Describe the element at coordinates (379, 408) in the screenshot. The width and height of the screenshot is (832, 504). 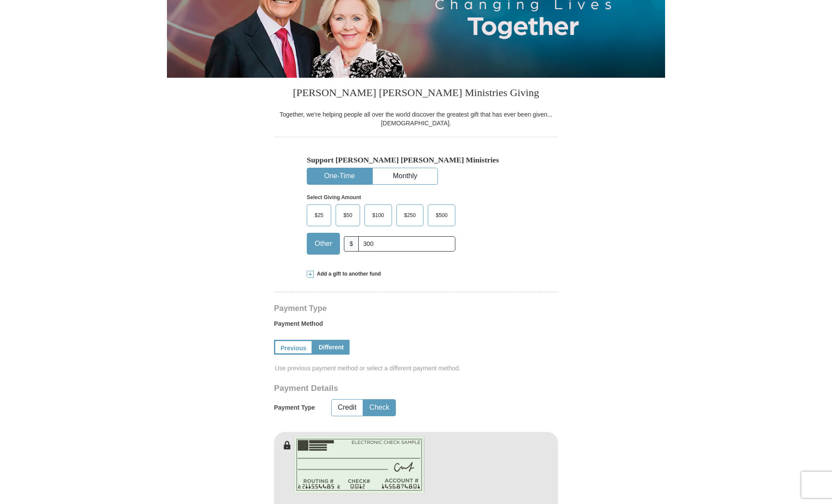
I see `button: Check` at that location.